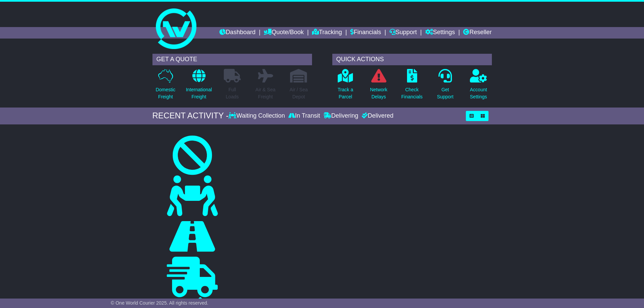  I want to click on a: Dashboard, so click(237, 33).